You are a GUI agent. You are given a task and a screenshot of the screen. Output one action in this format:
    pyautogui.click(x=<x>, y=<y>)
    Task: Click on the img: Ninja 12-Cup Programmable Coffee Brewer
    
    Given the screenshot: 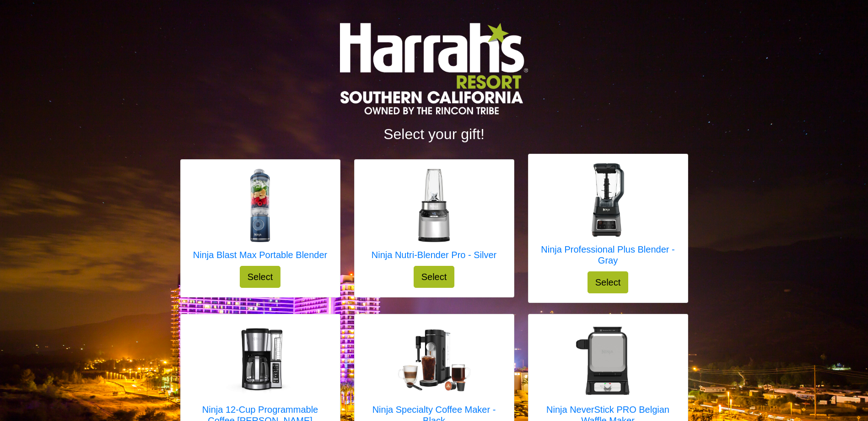 What is the action you would take?
    pyautogui.click(x=260, y=360)
    